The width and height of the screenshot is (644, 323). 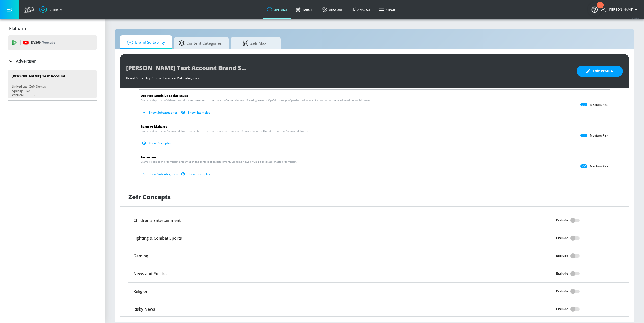 What do you see at coordinates (218, 162) in the screenshot?
I see `span: Dramatic depiction of terrorism presented in the context of entertainment. Breaking News or Op–Ed...` at bounding box center [218, 162].